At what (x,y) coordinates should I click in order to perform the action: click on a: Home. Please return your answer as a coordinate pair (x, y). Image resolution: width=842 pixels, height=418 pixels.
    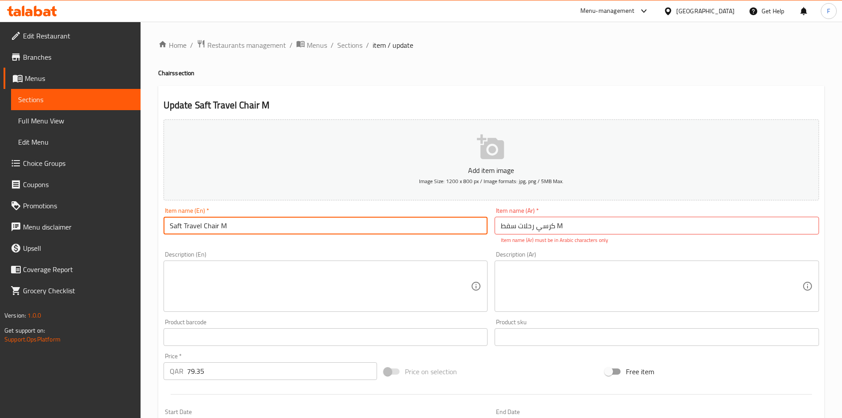
    Looking at the image, I should click on (172, 45).